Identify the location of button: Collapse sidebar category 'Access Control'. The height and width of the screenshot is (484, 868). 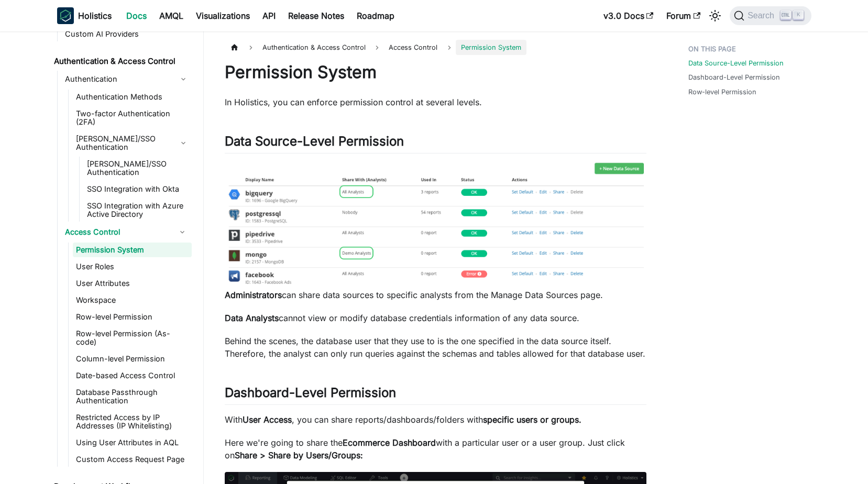
(182, 232).